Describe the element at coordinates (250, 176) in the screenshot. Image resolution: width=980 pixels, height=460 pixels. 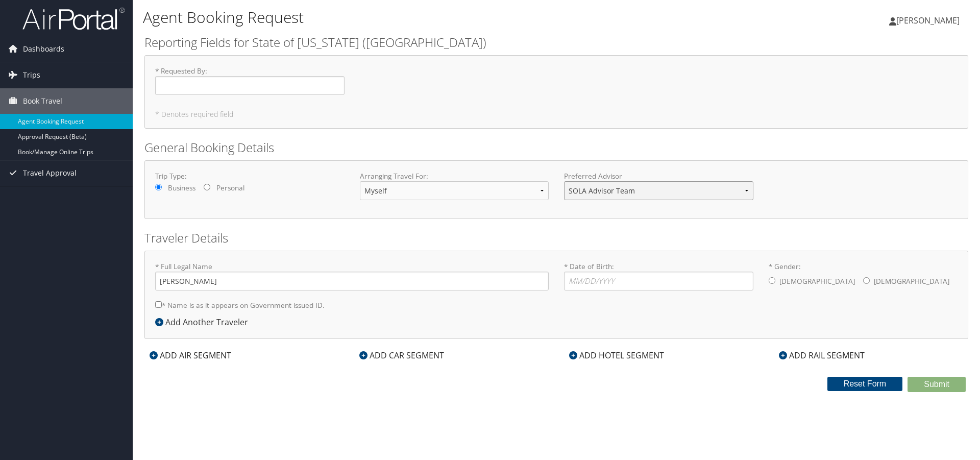
I see `label: Trip Type:` at that location.